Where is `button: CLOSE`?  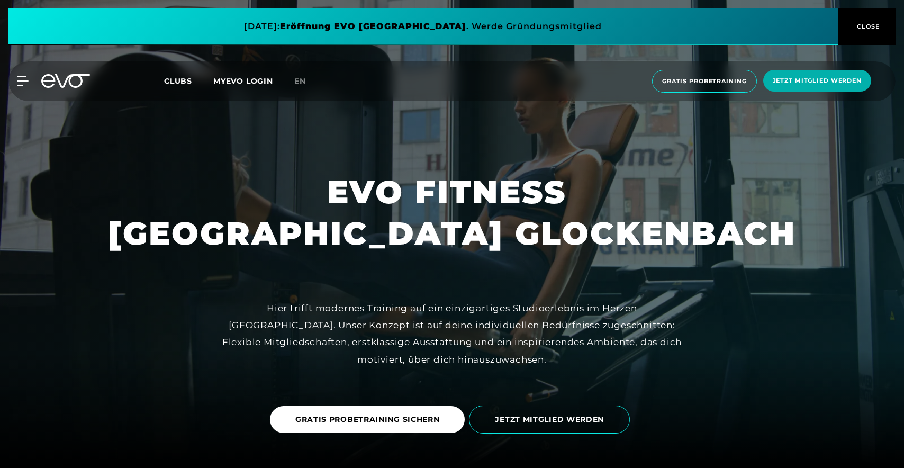 button: CLOSE is located at coordinates (867, 26).